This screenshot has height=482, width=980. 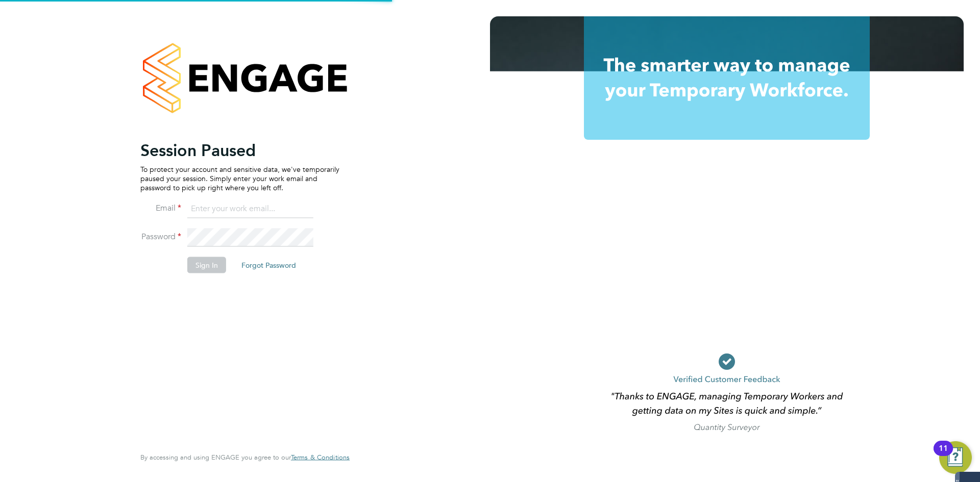 I want to click on span: By accessing and using ENGAGE you agree to our, so click(x=245, y=457).